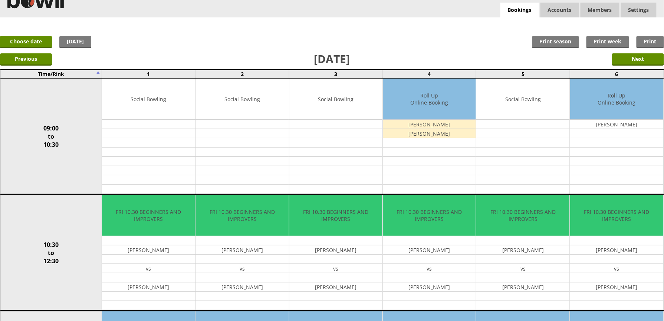 This screenshot has height=321, width=664. What do you see at coordinates (608, 42) in the screenshot?
I see `a: Print week` at bounding box center [608, 42].